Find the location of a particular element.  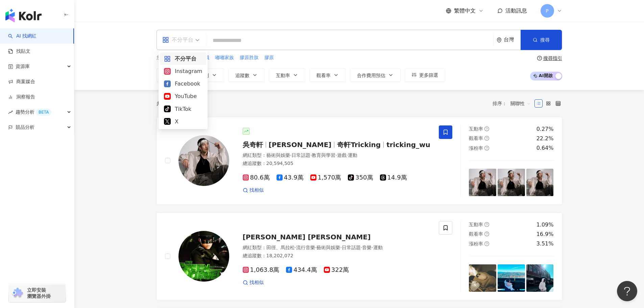

div: 3.51% is located at coordinates (545, 244).